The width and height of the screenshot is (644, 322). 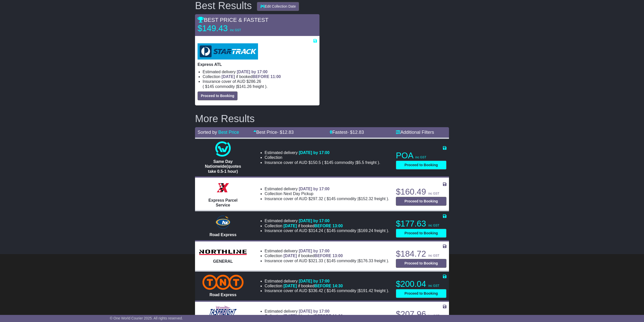 What do you see at coordinates (367, 260) in the screenshot?
I see `span: 176.33` at bounding box center [367, 260].